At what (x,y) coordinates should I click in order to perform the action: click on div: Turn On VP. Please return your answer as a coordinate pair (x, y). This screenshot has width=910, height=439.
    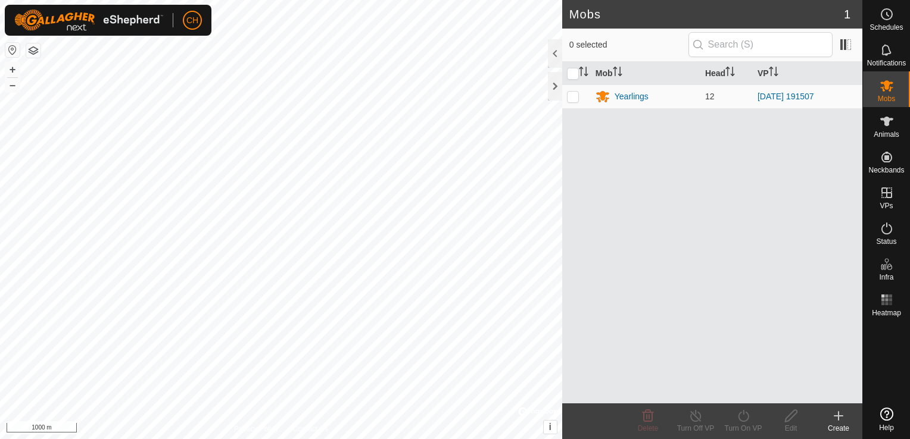
    Looking at the image, I should click on (743, 429).